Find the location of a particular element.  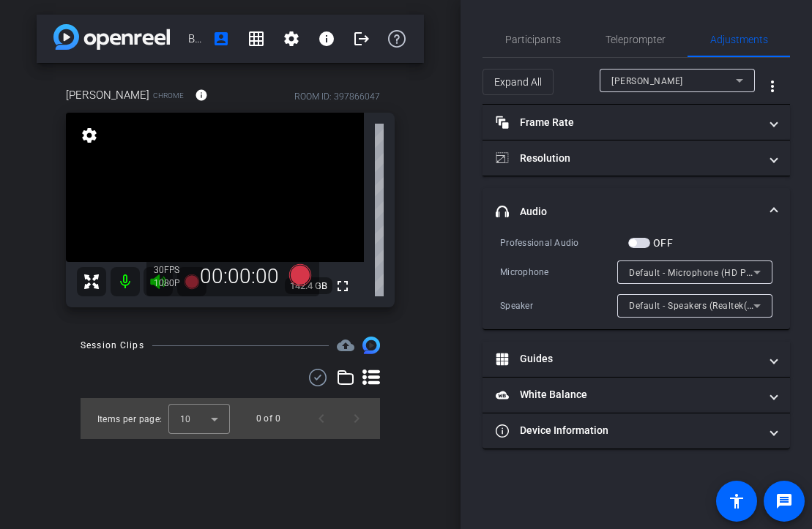

mat-panel-title: Device Information is located at coordinates (628, 431).